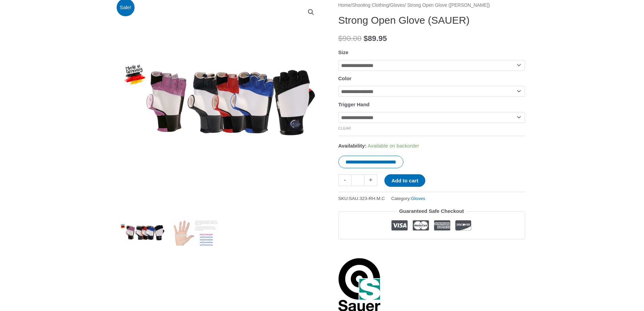 This screenshot has width=644, height=311. Describe the element at coordinates (432, 6) in the screenshot. I see `nav: Breadcrumb` at that location.